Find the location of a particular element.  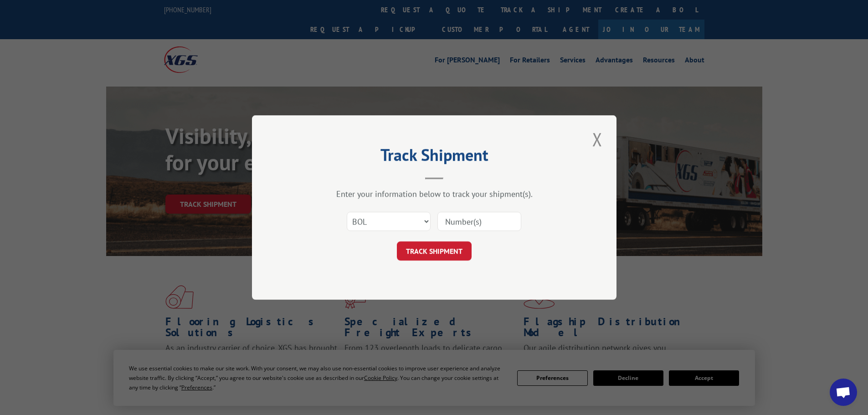

div: Enter your information below to track your shipment(s). is located at coordinates (434, 194).